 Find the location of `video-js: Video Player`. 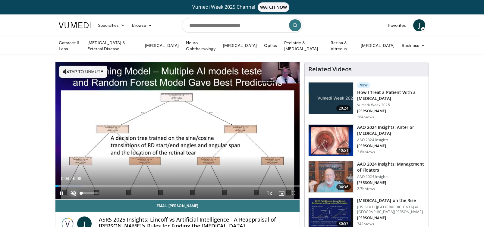

video-js: Video Player is located at coordinates (177, 131).